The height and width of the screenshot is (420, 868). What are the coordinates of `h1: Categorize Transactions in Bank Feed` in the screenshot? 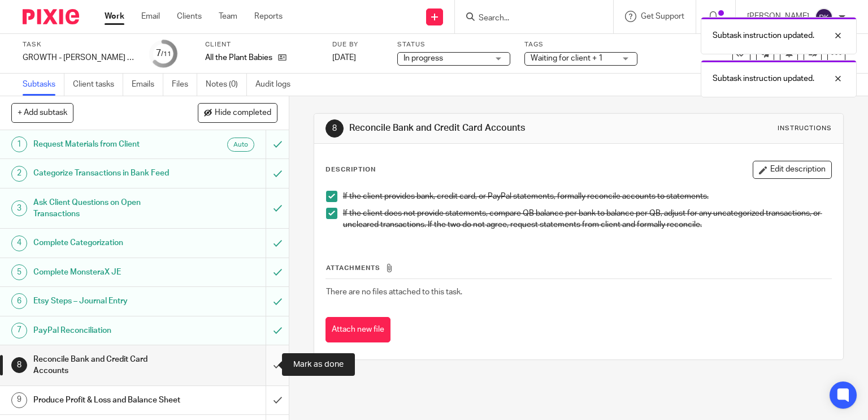 It's located at (107, 173).